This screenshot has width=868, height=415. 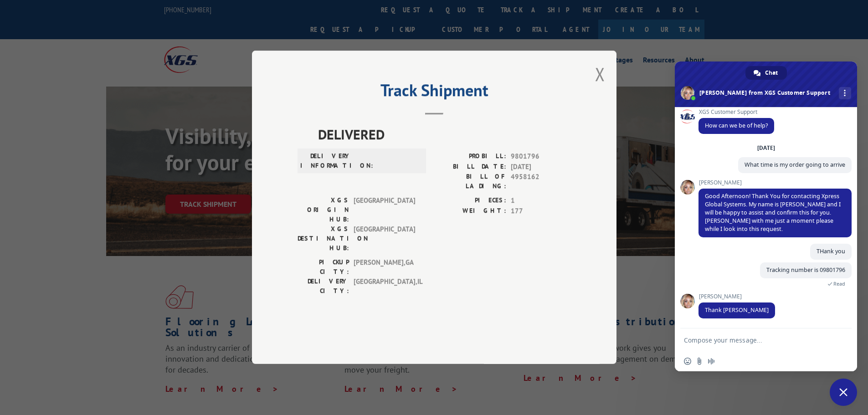 I want to click on span: Audio message, so click(x=712, y=362).